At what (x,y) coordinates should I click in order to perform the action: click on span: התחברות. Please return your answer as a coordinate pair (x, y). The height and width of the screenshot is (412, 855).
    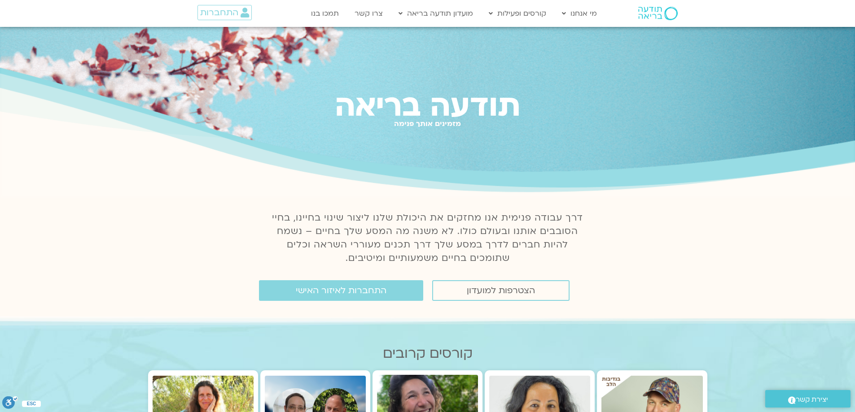
    Looking at the image, I should click on (219, 13).